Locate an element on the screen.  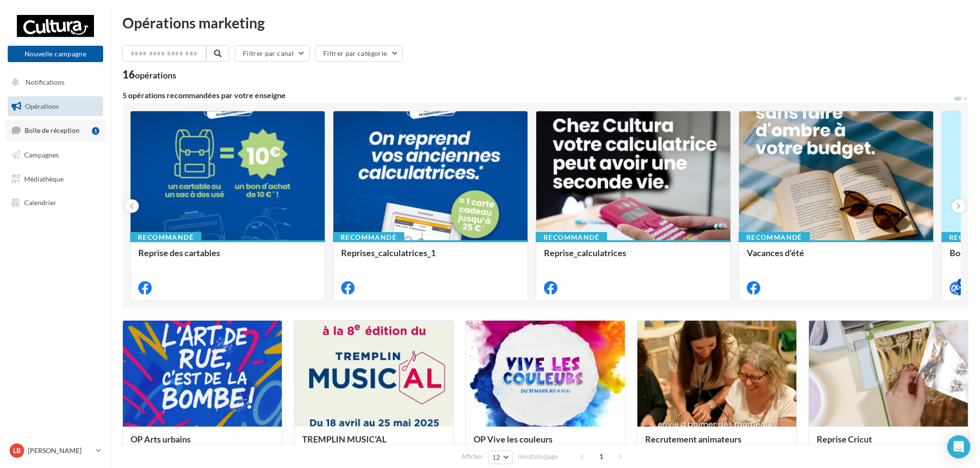
div: 4 is located at coordinates (962, 283).